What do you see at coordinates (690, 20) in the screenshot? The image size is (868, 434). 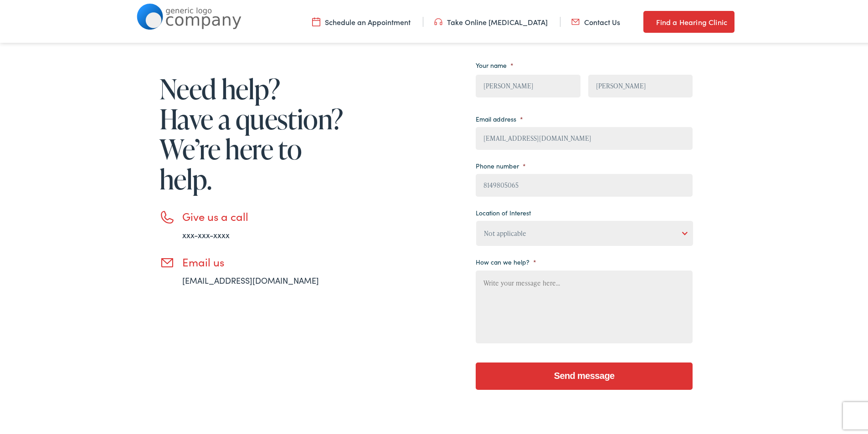 I see `a: Find a Hearing Clinic` at bounding box center [690, 20].